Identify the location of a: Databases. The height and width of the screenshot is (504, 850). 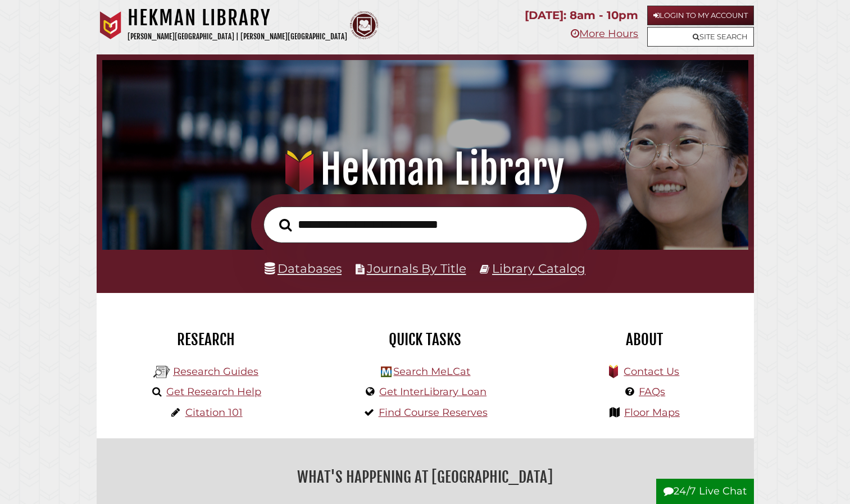
(302, 269).